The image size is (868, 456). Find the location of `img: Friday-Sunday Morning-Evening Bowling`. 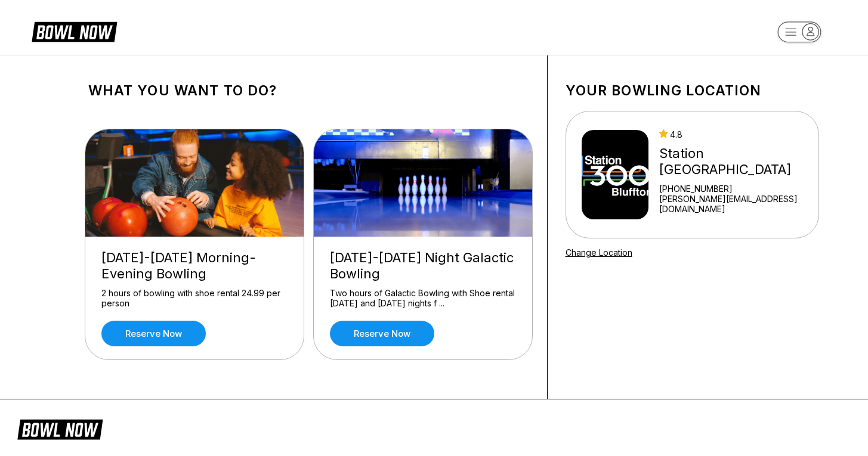

img: Friday-Sunday Morning-Evening Bowling is located at coordinates (195, 183).